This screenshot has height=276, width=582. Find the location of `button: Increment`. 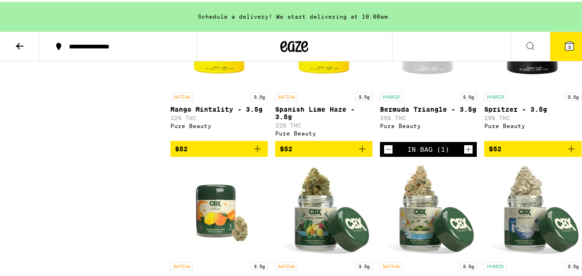

button: Increment is located at coordinates (469, 148).